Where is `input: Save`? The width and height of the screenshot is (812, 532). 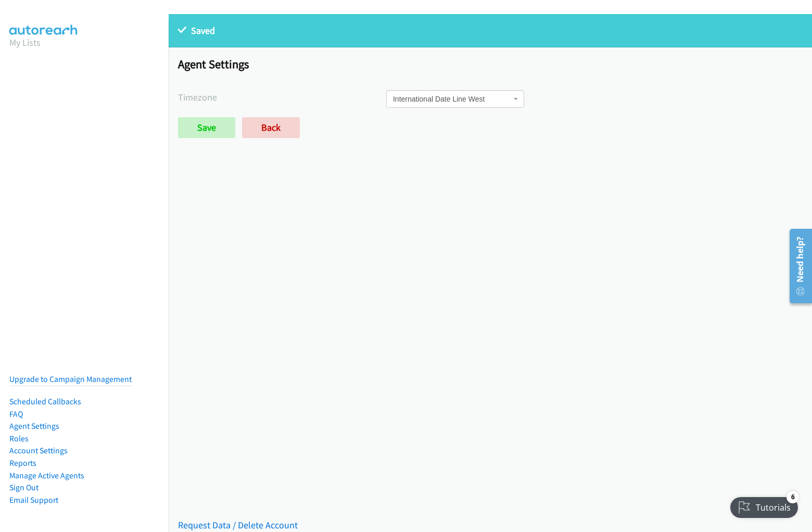 input: Save is located at coordinates (207, 127).